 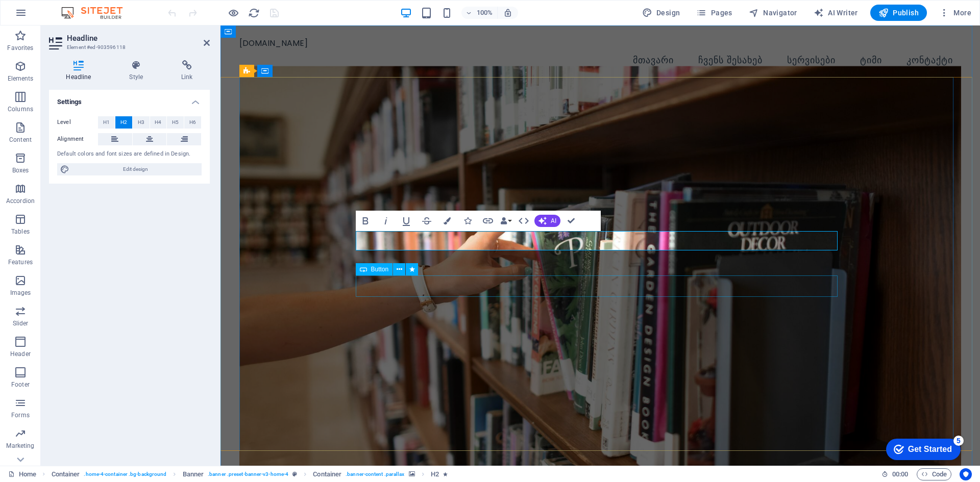 What do you see at coordinates (835, 13) in the screenshot?
I see `span: AI Writer` at bounding box center [835, 13].